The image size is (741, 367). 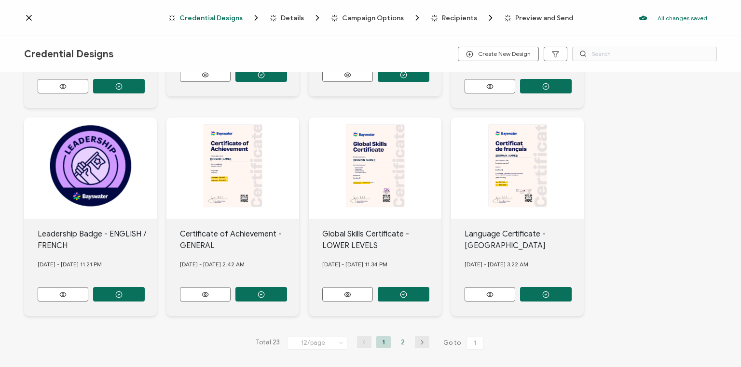 I want to click on input: Select, so click(x=317, y=343).